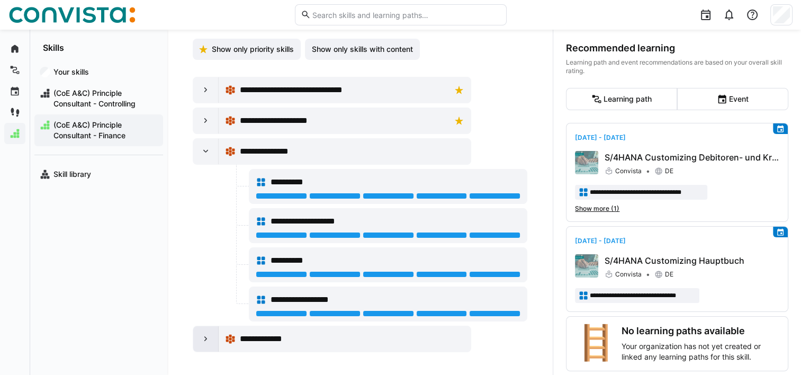  Describe the element at coordinates (362, 49) in the screenshot. I see `span: Show only skills with content` at that location.